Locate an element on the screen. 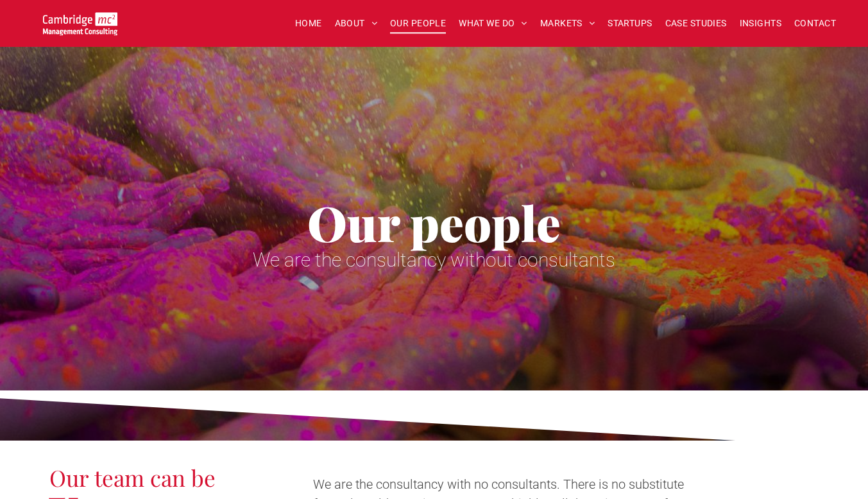 This screenshot has height=499, width=868. a: OUR PEOPLE is located at coordinates (418, 23).